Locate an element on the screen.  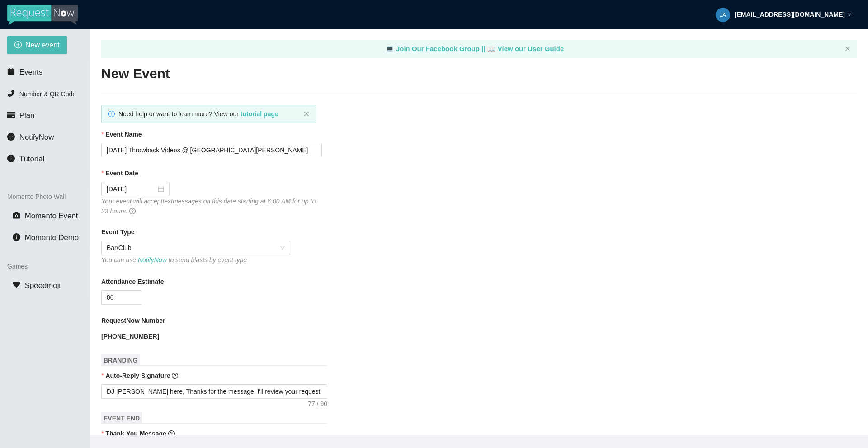
span: calendar is located at coordinates (11, 71).